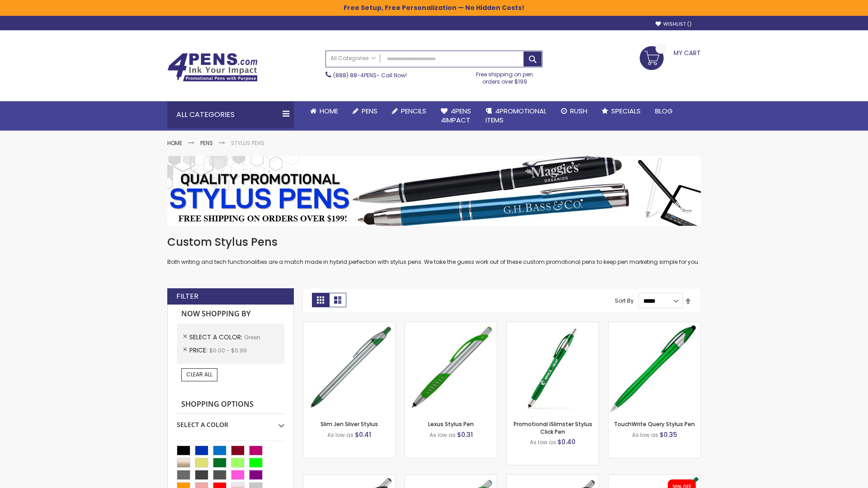 The height and width of the screenshot is (488, 868). I want to click on span: Home, so click(329, 110).